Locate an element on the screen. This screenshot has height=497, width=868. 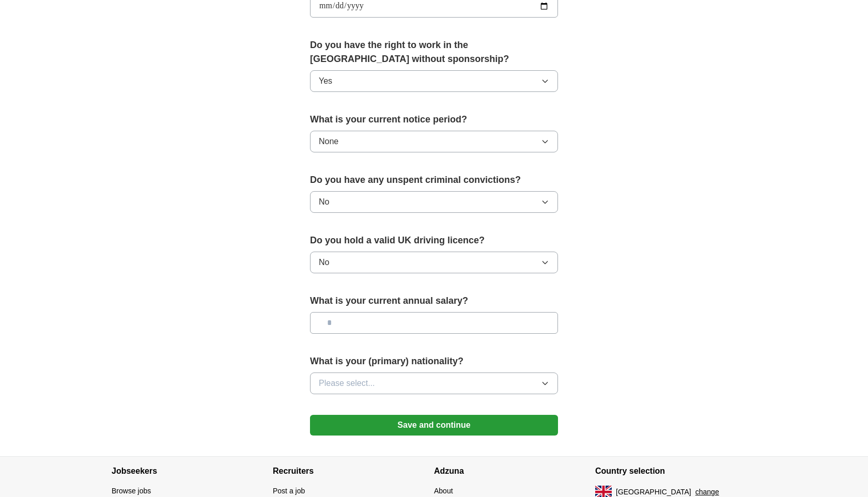
label: What is your (primary) nationality? is located at coordinates (434, 361).